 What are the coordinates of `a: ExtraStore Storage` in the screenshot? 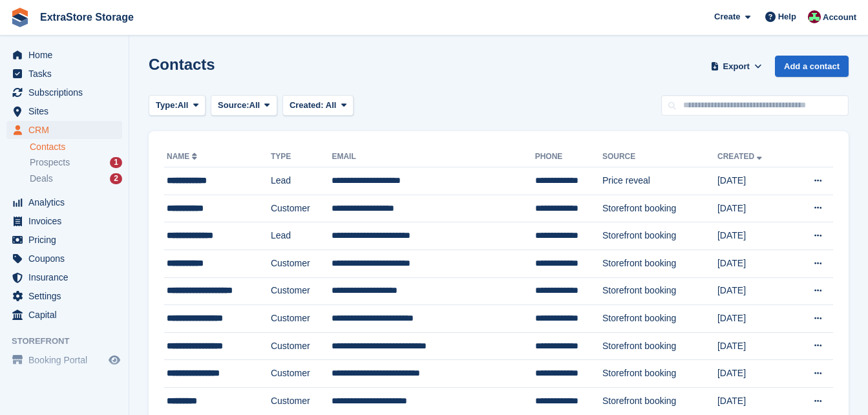 It's located at (86, 17).